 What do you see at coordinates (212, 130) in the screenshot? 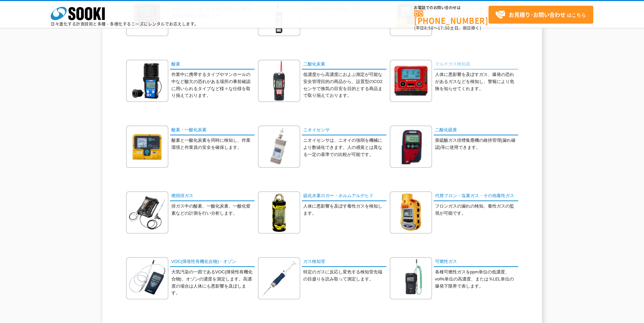
I see `a: 酸素・一酸化炭素` at bounding box center [212, 130].